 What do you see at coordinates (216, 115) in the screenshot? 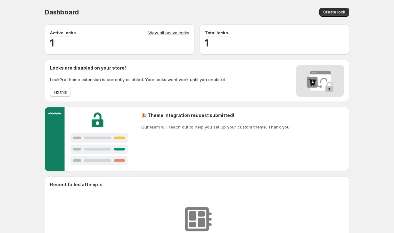
I see `h2: 🎉 Theme integration request submitted!` at bounding box center [216, 115].